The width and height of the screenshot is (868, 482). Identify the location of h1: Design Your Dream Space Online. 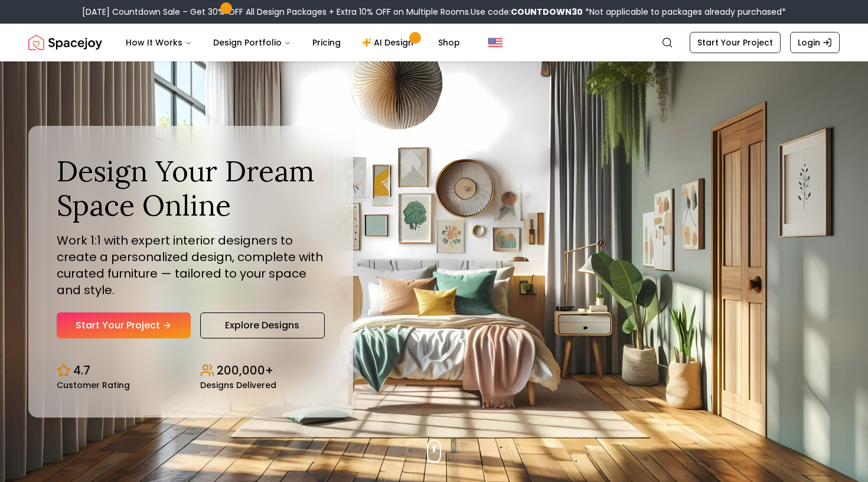
(191, 188).